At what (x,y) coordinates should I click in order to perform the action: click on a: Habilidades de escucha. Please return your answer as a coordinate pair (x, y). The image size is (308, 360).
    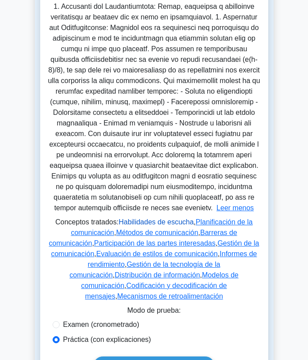
    Looking at the image, I should click on (156, 222).